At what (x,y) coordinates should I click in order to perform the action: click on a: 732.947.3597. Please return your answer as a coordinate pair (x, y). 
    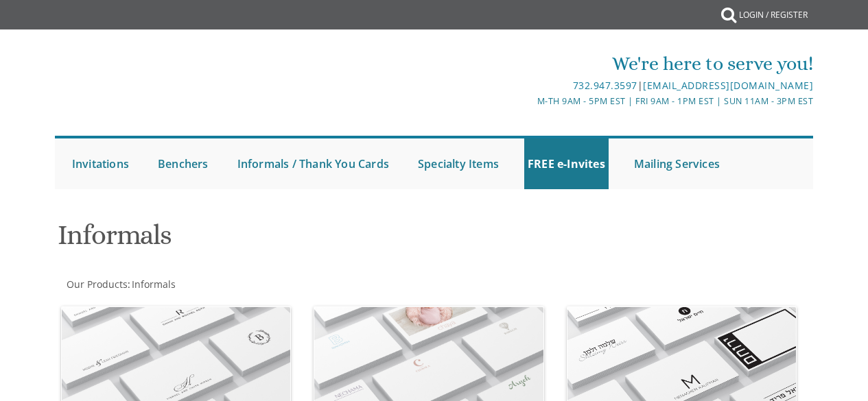
    Looking at the image, I should click on (605, 85).